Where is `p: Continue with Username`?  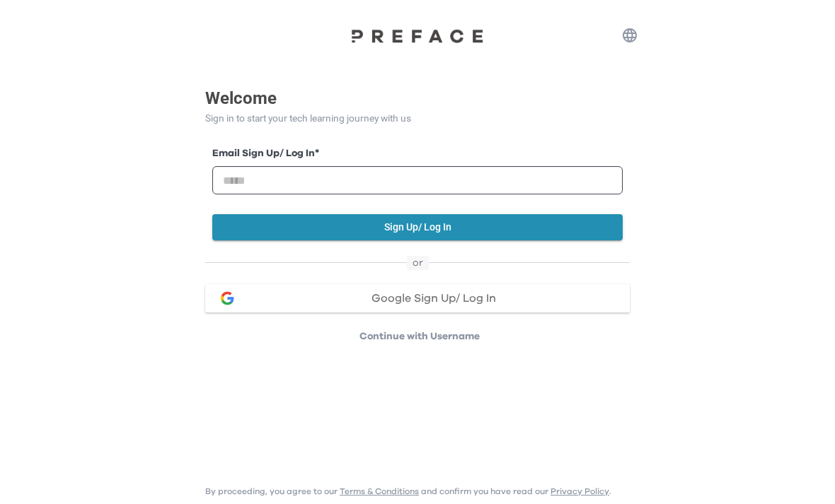
p: Continue with Username is located at coordinates (419, 336).